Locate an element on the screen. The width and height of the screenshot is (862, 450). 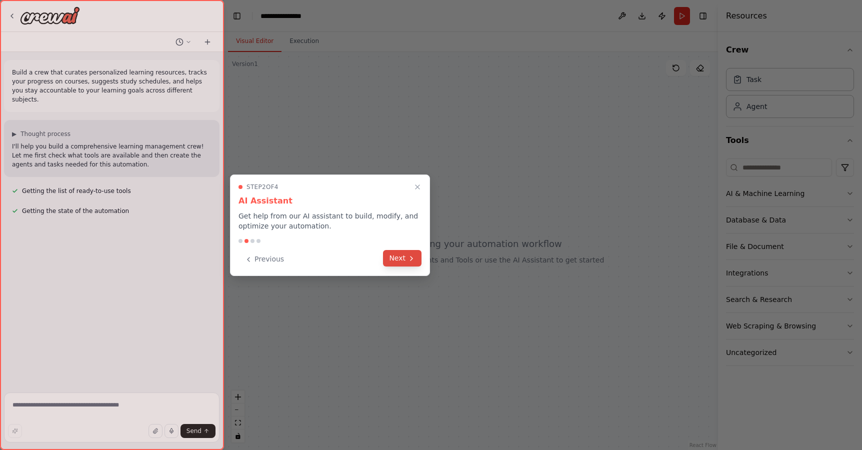
button: Previous is located at coordinates (264, 259).